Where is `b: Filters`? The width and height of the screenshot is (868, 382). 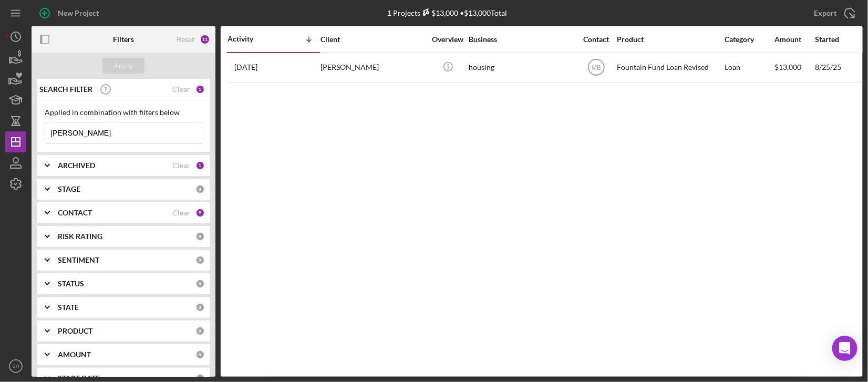
b: Filters is located at coordinates (123, 40).